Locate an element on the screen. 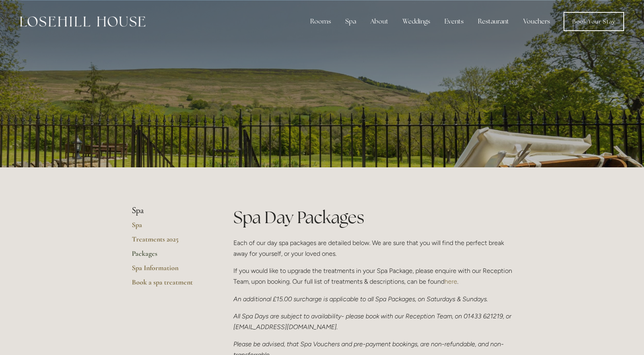  a: Vouchers is located at coordinates (536, 22).